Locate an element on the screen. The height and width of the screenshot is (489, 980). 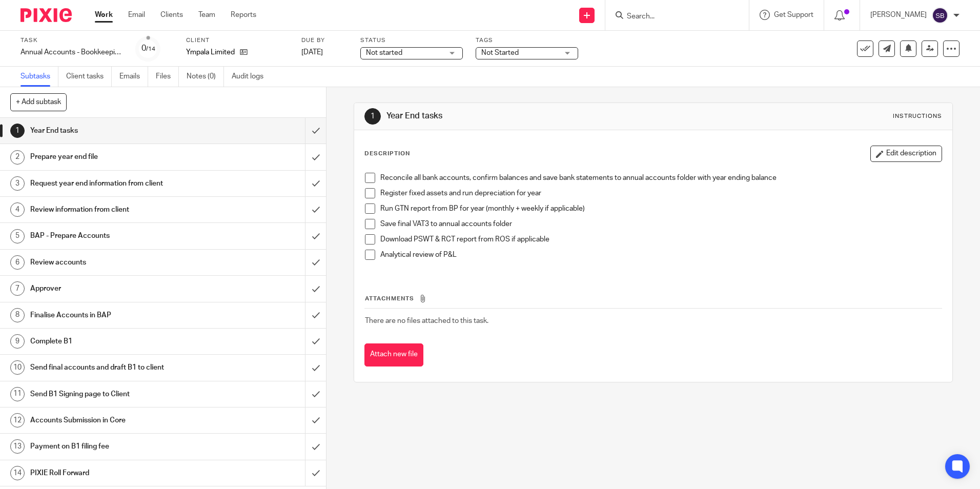
button: + Add subtask is located at coordinates (39, 102).